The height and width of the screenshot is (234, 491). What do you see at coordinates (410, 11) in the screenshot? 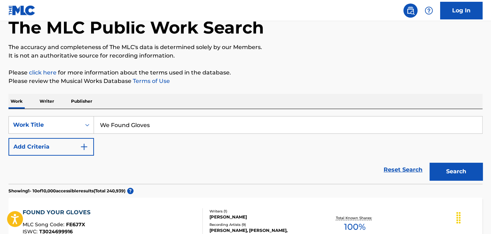
I see `img: search` at bounding box center [410, 11].